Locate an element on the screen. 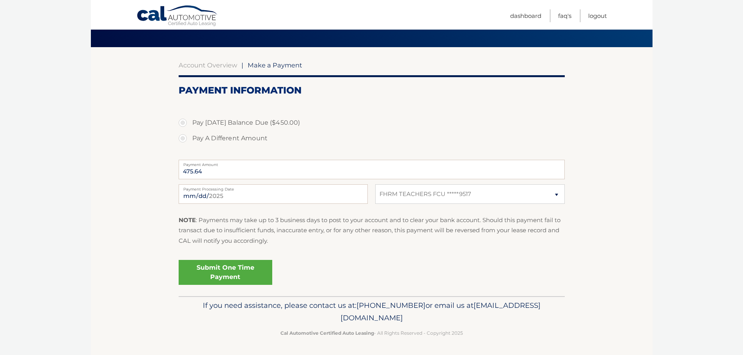  a: Submit One Time Payment is located at coordinates (225, 273).